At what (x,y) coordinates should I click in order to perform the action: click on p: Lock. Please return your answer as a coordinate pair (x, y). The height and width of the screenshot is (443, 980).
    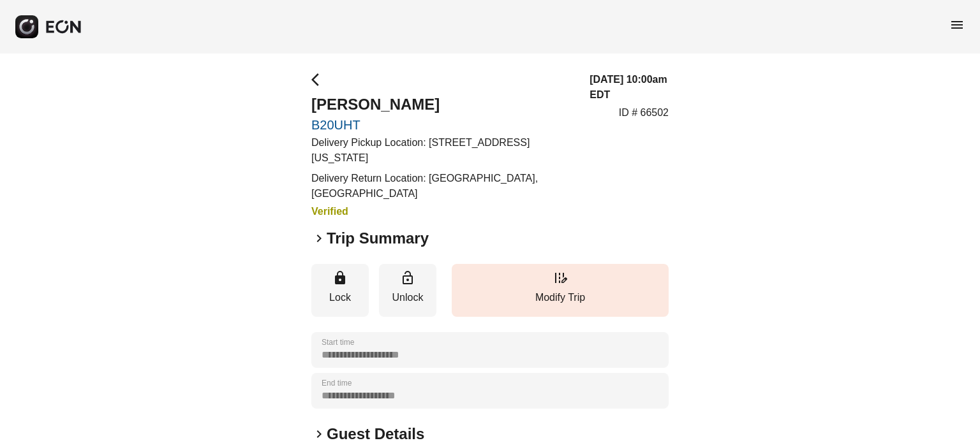
    Looking at the image, I should click on (340, 298).